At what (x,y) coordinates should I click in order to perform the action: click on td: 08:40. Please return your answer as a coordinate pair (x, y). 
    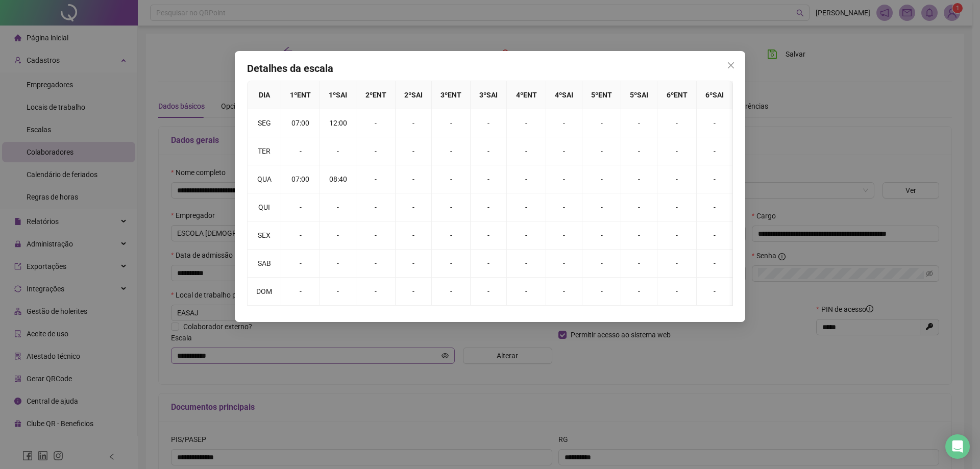
    Looking at the image, I should click on (338, 179).